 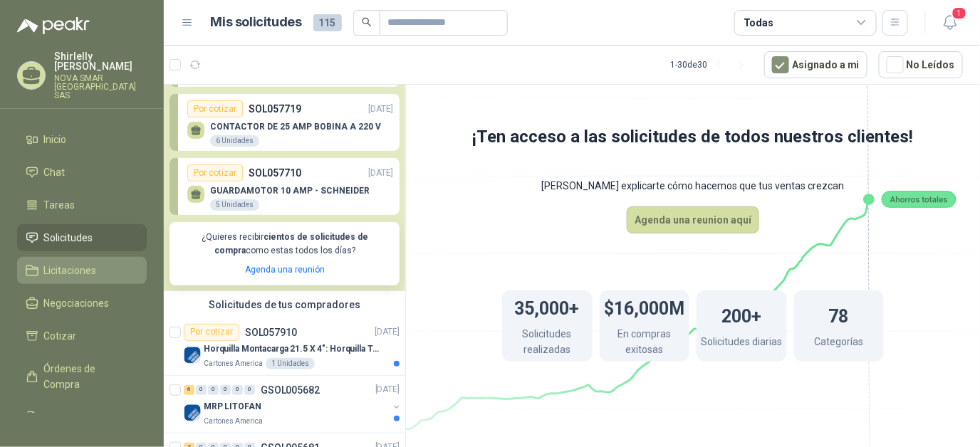 I want to click on div: 1 Unidades, so click(x=290, y=363).